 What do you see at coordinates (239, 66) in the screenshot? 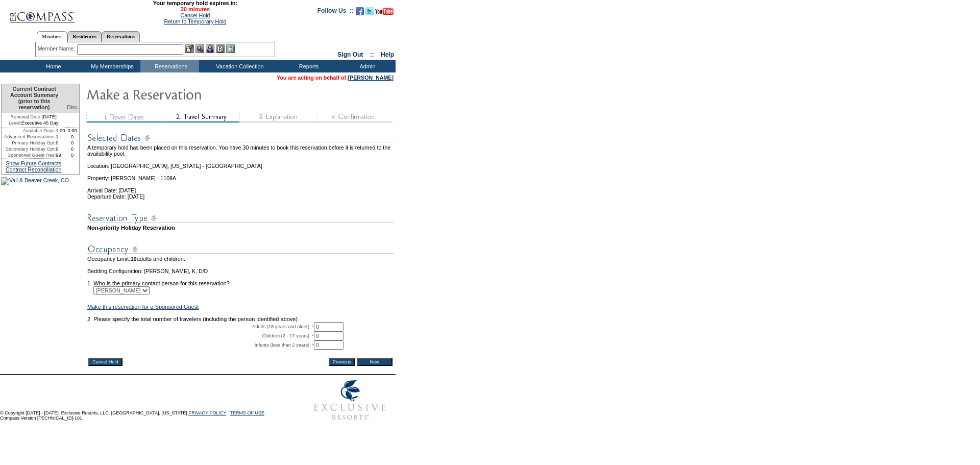
I see `td: Vacation Collection` at bounding box center [239, 66].